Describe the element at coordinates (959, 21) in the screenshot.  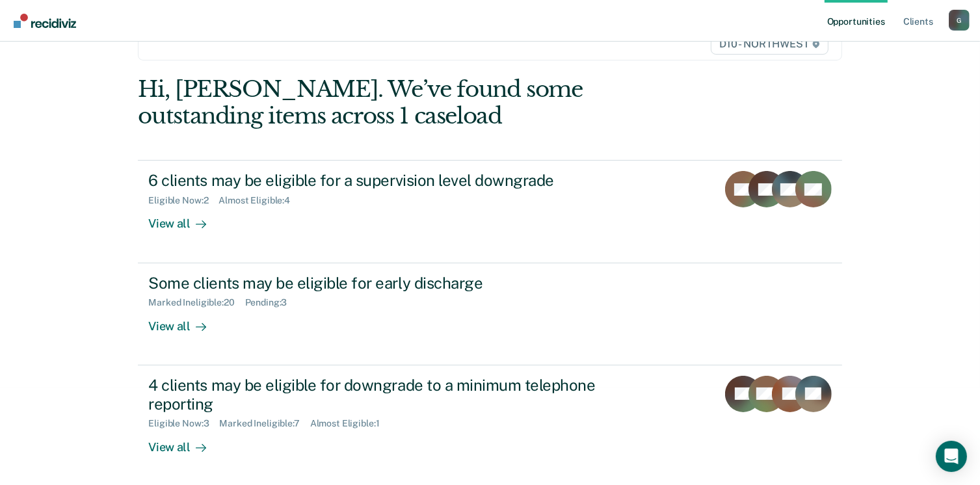
I see `div: G` at that location.